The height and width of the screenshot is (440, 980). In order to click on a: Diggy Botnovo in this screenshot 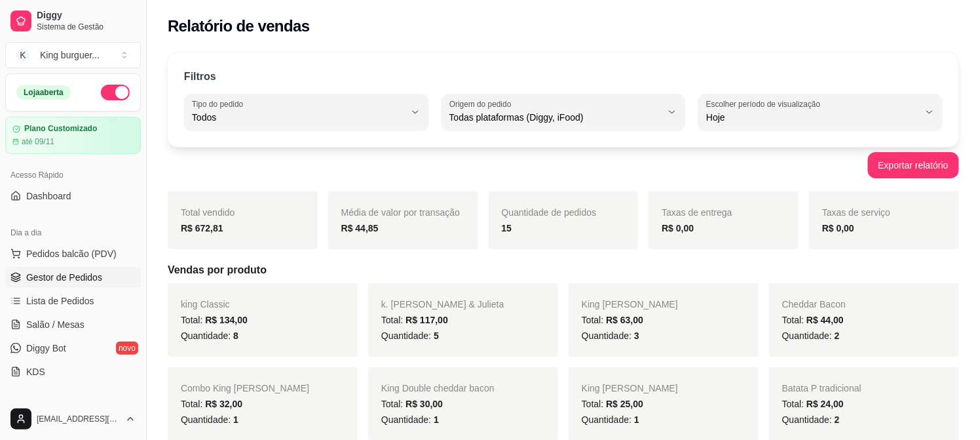, I will do `click(73, 349)`.